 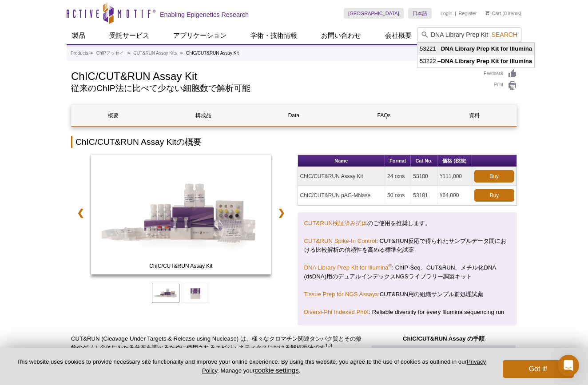 What do you see at coordinates (537, 369) in the screenshot?
I see `button: Got it!` at bounding box center [537, 369].